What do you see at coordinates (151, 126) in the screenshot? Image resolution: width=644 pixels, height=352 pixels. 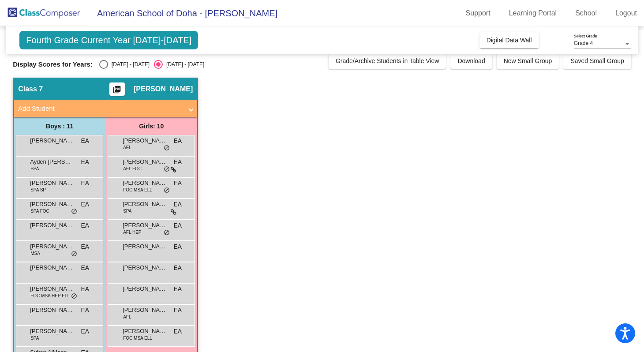 I see `div: Girls: 10` at bounding box center [151, 126].